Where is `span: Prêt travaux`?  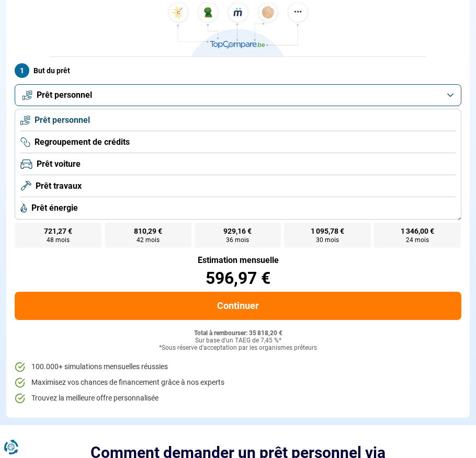
span: Prêt travaux is located at coordinates (58, 186).